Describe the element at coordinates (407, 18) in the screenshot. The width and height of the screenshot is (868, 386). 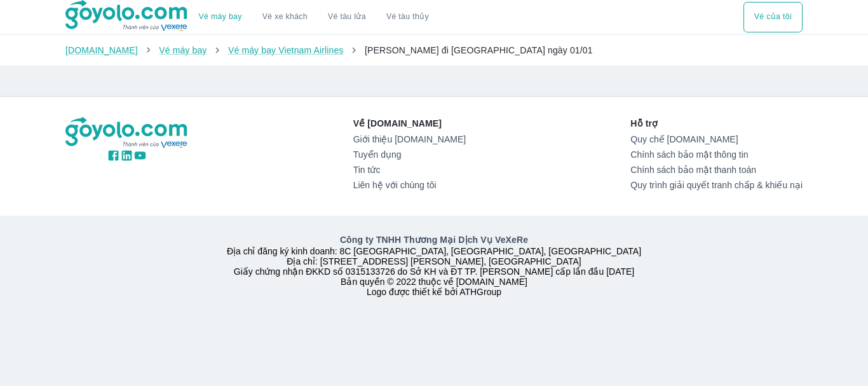
I see `button: Vé tàu thủy` at that location.